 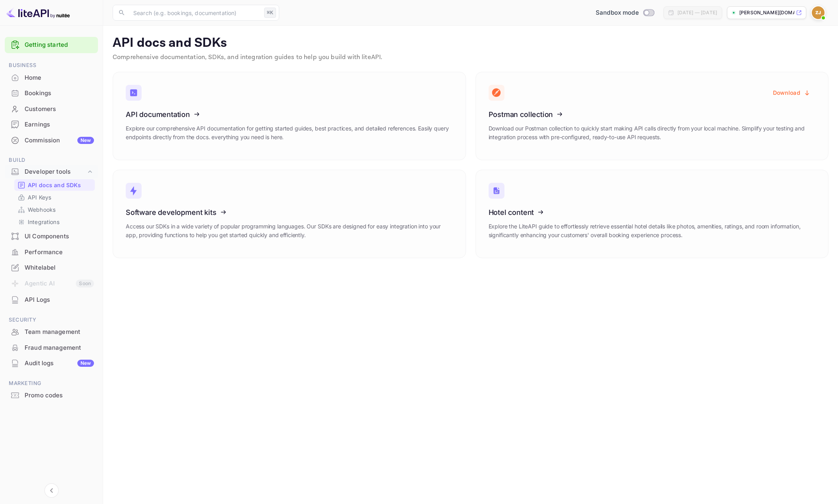 What do you see at coordinates (51, 364) in the screenshot?
I see `div: Audit logsNew` at bounding box center [51, 364].